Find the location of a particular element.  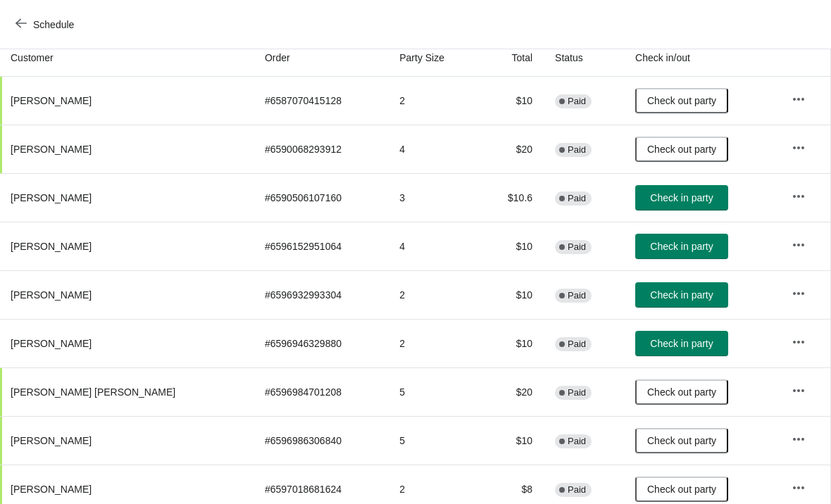

td: # 6590506107160 is located at coordinates (320, 197).